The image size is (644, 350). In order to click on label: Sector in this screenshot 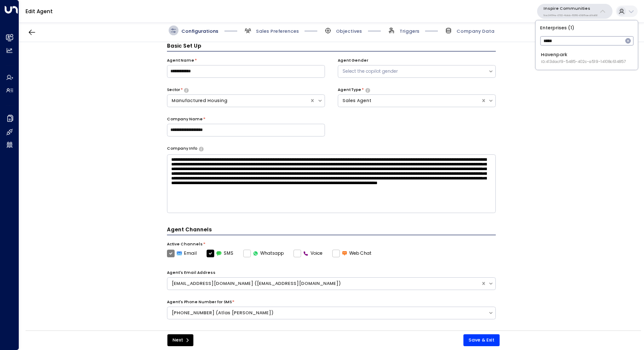, I will do `click(174, 90)`.